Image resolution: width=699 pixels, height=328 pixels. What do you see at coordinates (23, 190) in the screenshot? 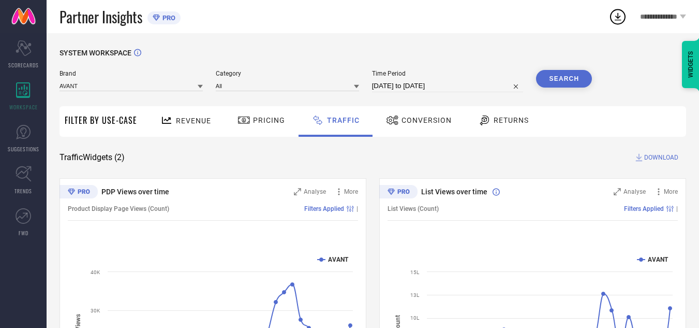
I see `span: TRENDS` at bounding box center [23, 190].